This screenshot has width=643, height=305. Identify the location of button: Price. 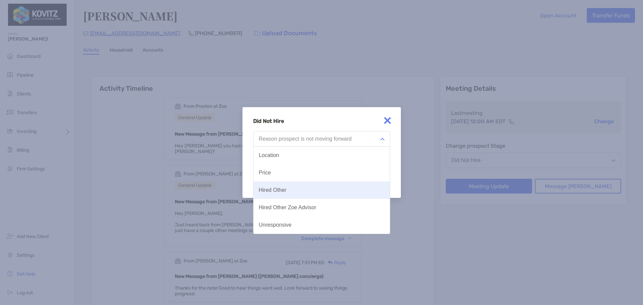
(321, 173).